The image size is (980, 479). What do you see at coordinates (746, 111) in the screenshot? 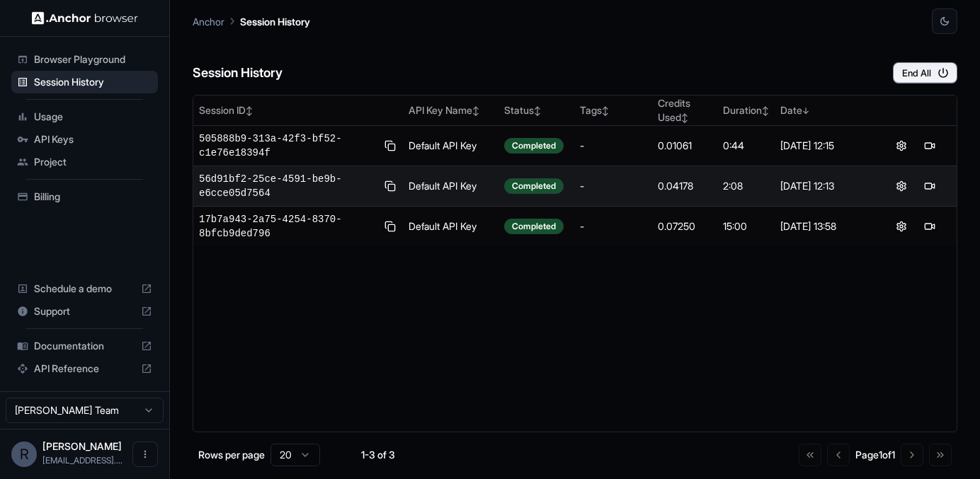
I see `div: Duration` at bounding box center [746, 111].